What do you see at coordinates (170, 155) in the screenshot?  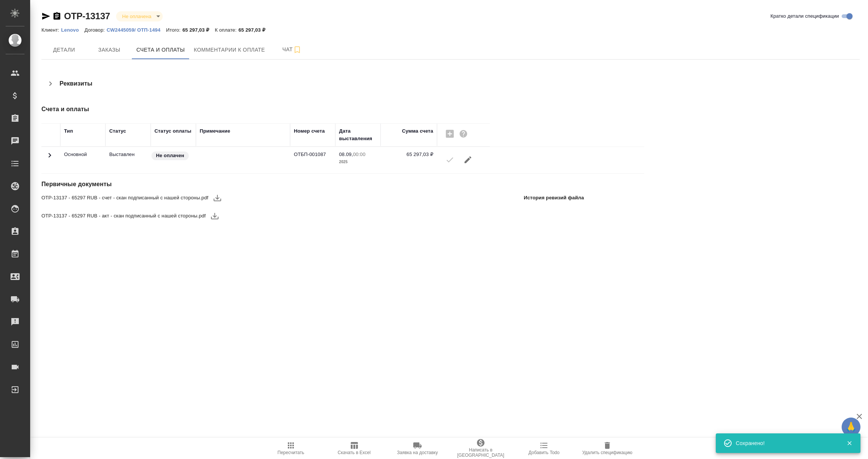 I see `p: Не оплачен` at bounding box center [170, 155].